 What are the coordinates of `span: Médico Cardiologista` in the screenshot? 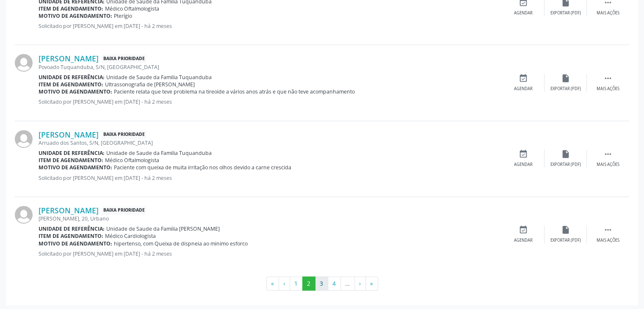 It's located at (130, 236).